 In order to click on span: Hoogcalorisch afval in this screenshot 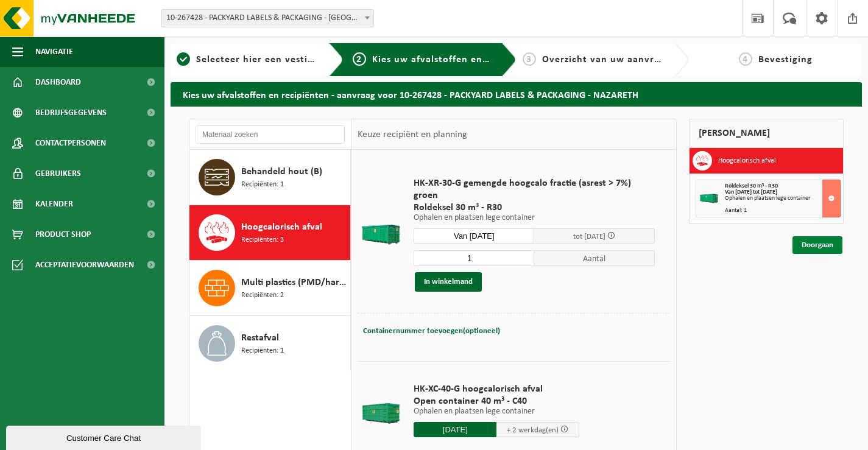, I will do `click(281, 227)`.